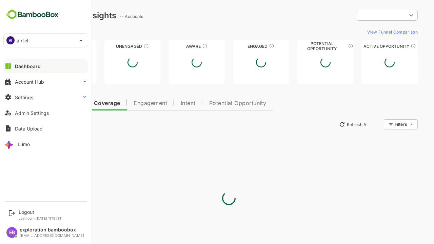  I want to click on div: Engaged, so click(237, 46).